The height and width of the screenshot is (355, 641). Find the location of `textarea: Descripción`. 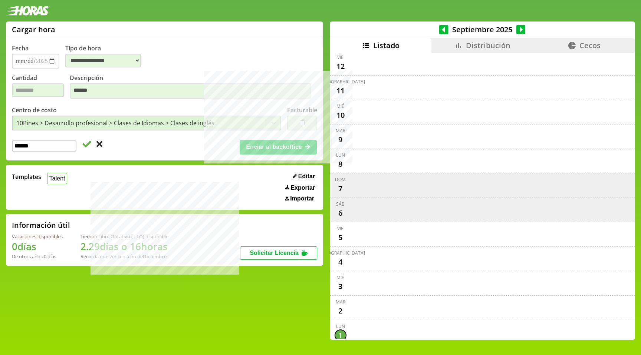

textarea: Descripción is located at coordinates (190, 91).